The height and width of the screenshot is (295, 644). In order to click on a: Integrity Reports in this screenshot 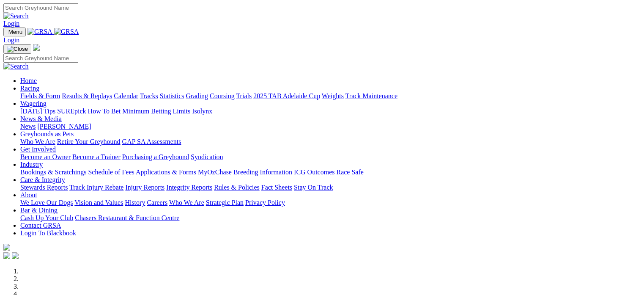, I will do `click(189, 187)`.